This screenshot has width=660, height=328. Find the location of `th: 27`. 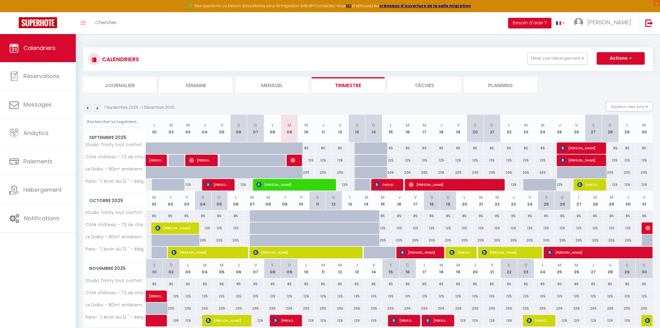

th: 27 is located at coordinates (593, 128).